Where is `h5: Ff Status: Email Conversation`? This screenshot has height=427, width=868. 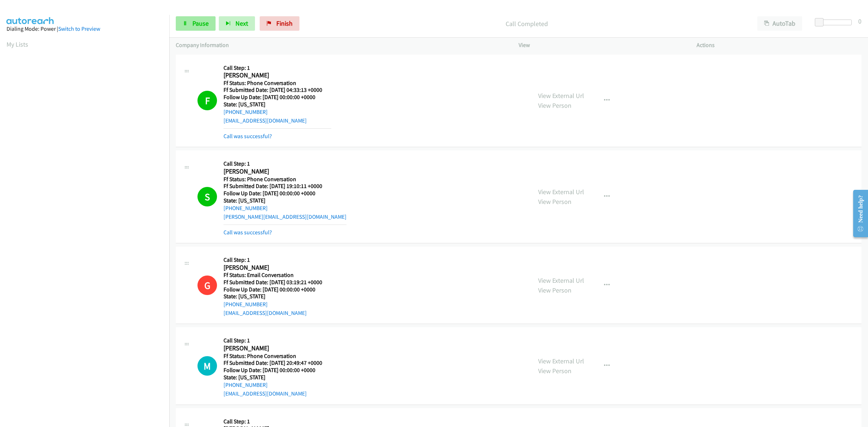 h5: Ff Status: Email Conversation is located at coordinates (278, 275).